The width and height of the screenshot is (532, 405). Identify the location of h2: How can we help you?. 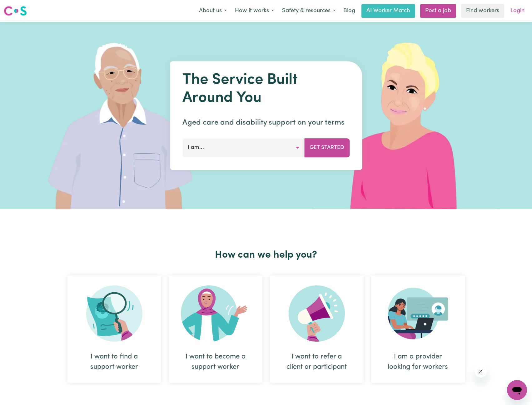
(266, 255).